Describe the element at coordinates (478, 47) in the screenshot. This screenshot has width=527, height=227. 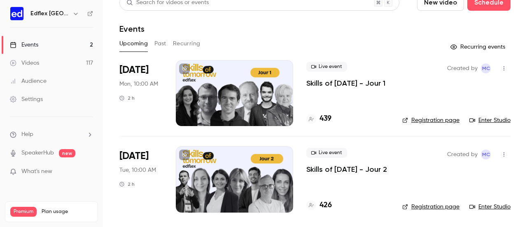
I see `button: Recurring events` at that location.